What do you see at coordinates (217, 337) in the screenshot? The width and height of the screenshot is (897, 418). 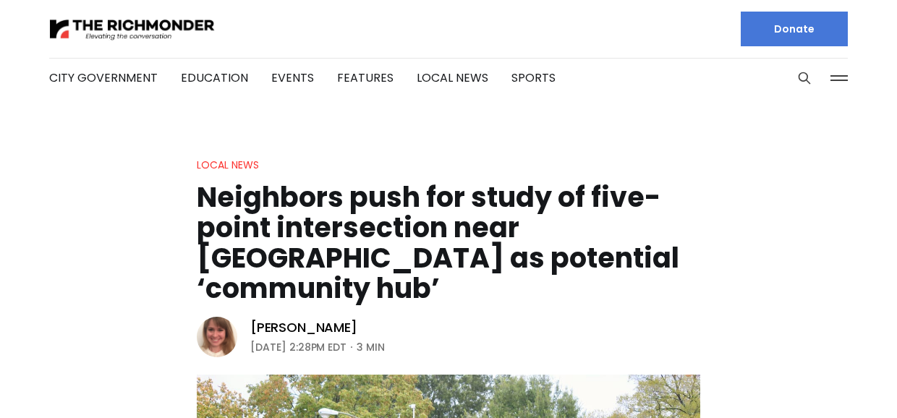 I see `img: Sarah Vogelsong` at bounding box center [217, 337].